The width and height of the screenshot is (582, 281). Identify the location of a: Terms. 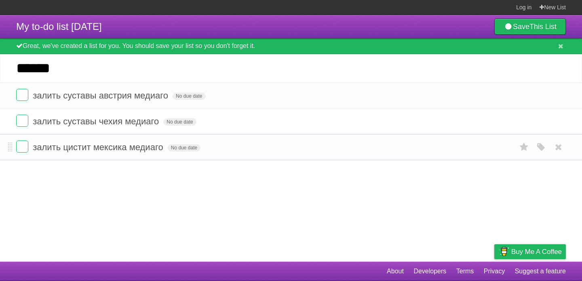
(465, 272).